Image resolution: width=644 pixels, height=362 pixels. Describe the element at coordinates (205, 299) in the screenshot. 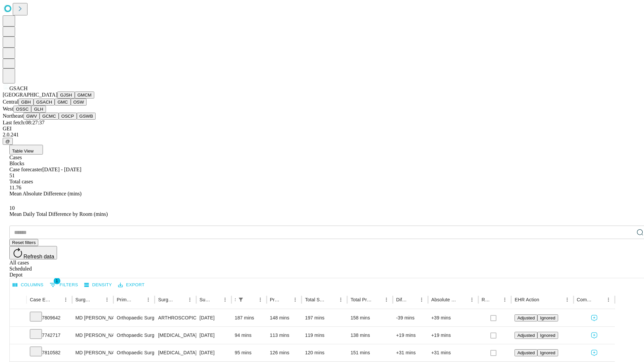

I see `div: Surgery Date` at that location.